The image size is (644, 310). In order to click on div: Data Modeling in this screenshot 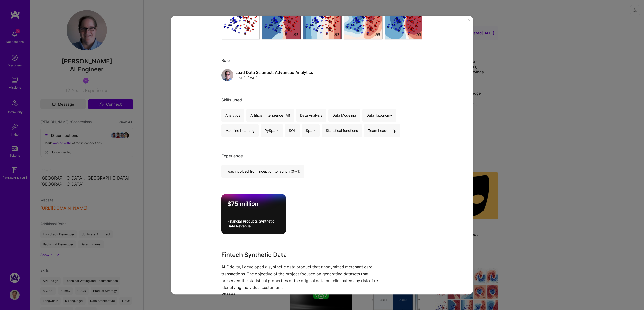, I will do `click(344, 115)`.